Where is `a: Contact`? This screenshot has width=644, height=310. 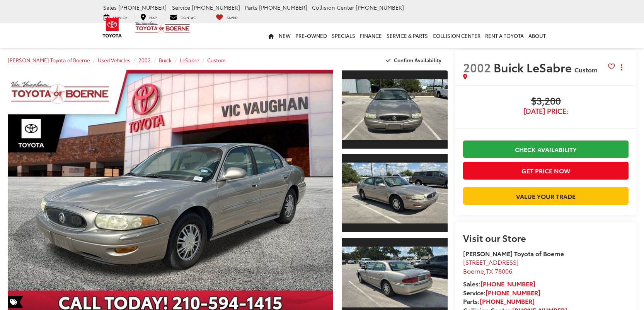
a: Contact is located at coordinates (183, 17).